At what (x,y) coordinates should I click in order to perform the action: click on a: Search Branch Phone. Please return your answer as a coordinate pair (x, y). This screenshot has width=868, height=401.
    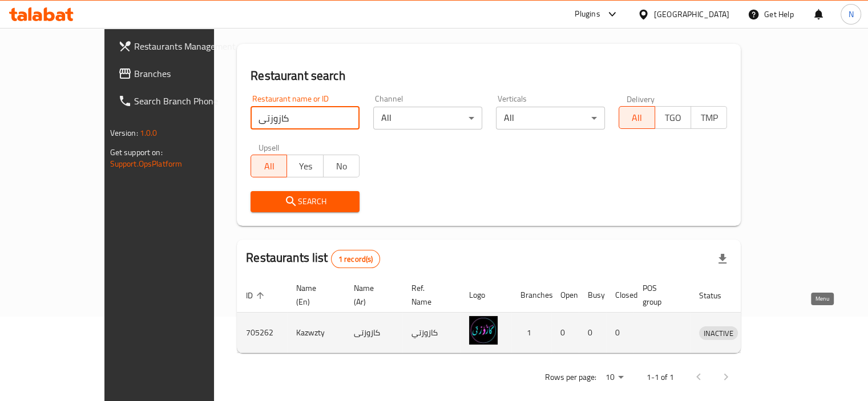
    Looking at the image, I should click on (179, 101).